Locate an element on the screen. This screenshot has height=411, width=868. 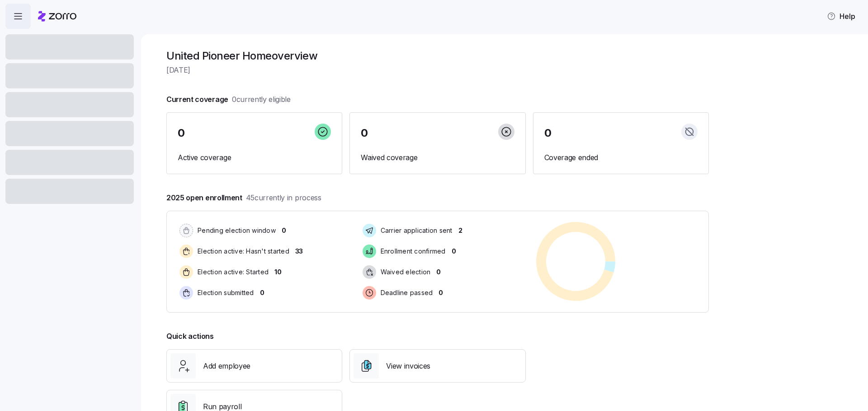
span: 0 currently eligible is located at coordinates (261, 99).